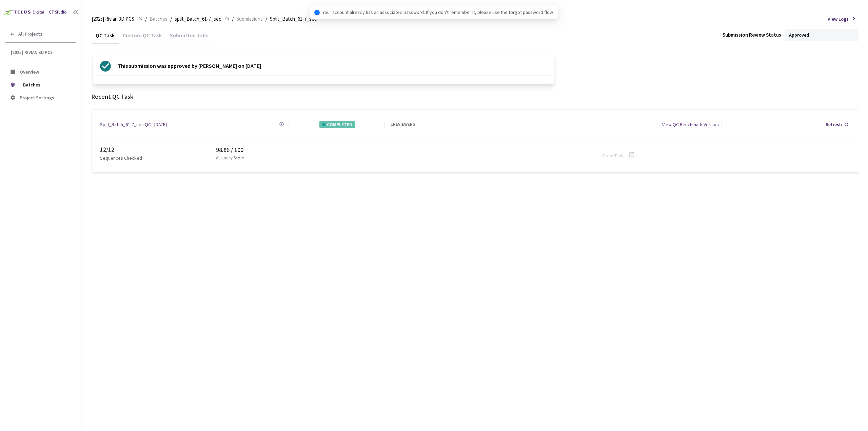  Describe the element at coordinates (189, 37) in the screenshot. I see `div: Submitted Jobs` at that location.